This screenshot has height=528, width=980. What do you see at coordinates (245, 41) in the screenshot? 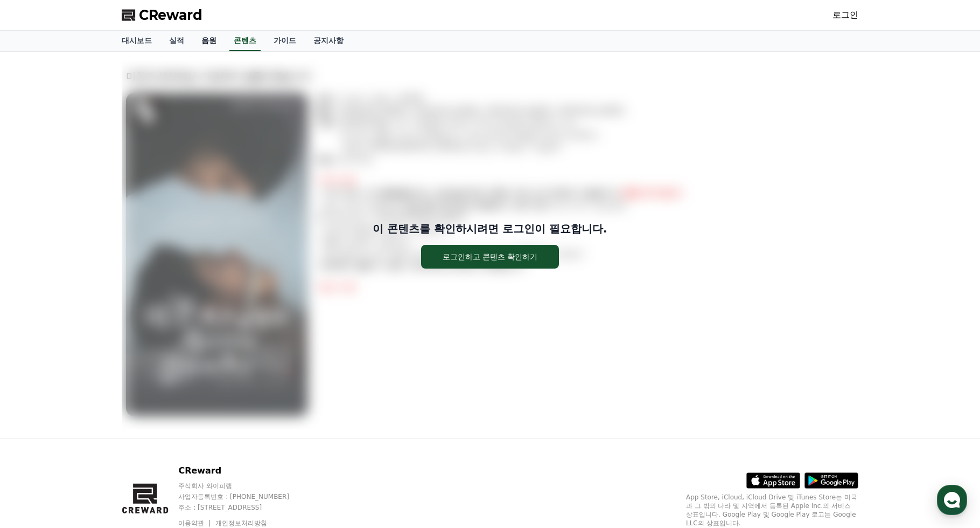
I see `a: 콘텐츠` at bounding box center [245, 41].